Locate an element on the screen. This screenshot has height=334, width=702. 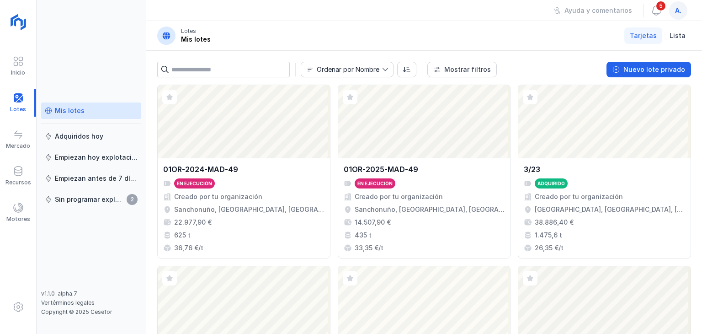
span: a. is located at coordinates (678, 11).